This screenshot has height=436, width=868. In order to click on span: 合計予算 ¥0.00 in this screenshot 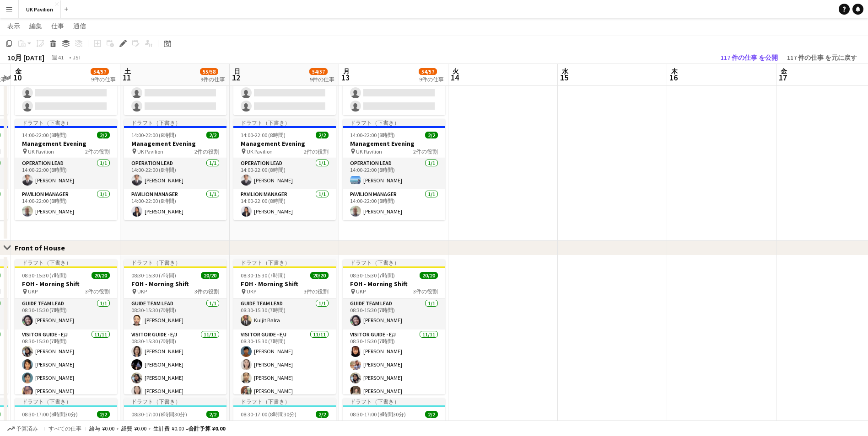, I will do `click(207, 428)`.